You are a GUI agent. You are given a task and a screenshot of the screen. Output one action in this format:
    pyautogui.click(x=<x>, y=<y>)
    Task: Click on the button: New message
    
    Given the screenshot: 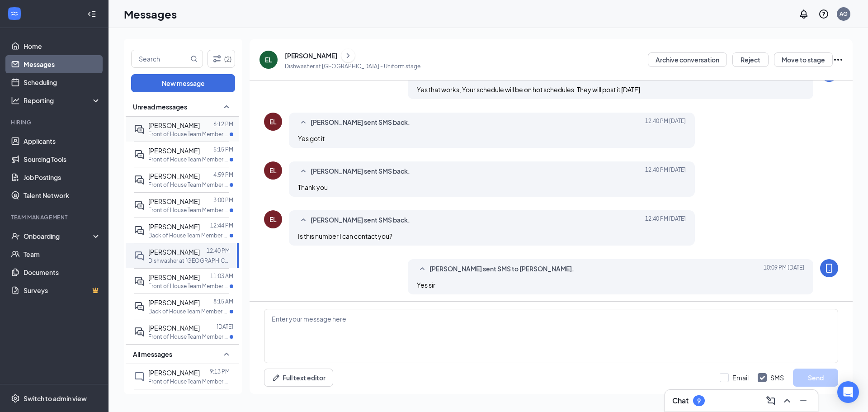 What is the action you would take?
    pyautogui.click(x=183, y=84)
    